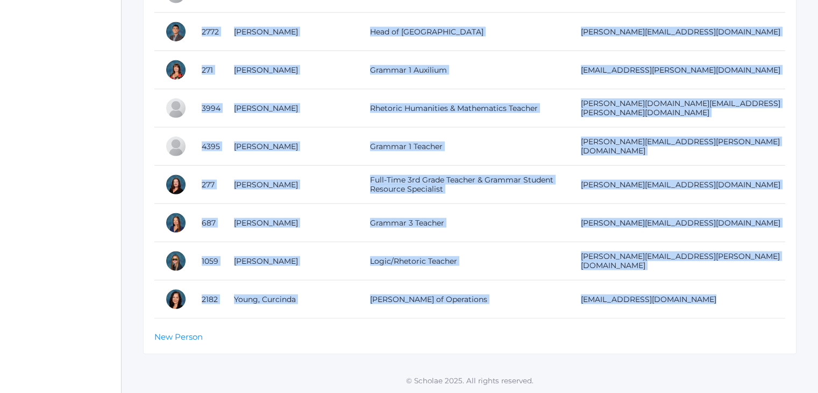  I want to click on td: 2772, so click(207, 32).